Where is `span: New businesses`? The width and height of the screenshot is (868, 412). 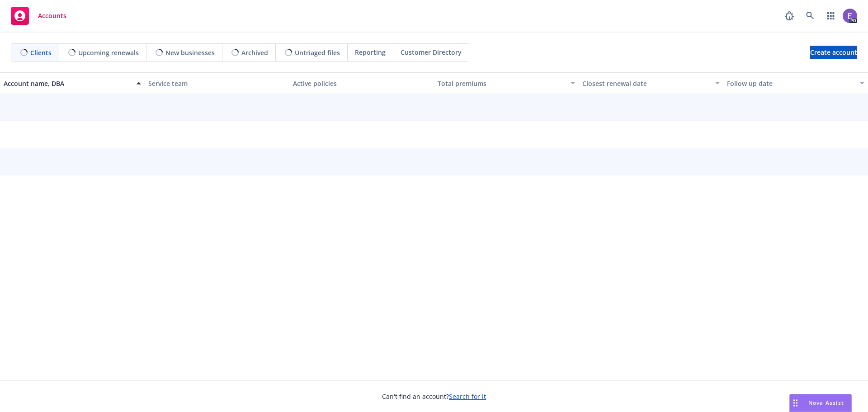
span: New businesses is located at coordinates (190, 53).